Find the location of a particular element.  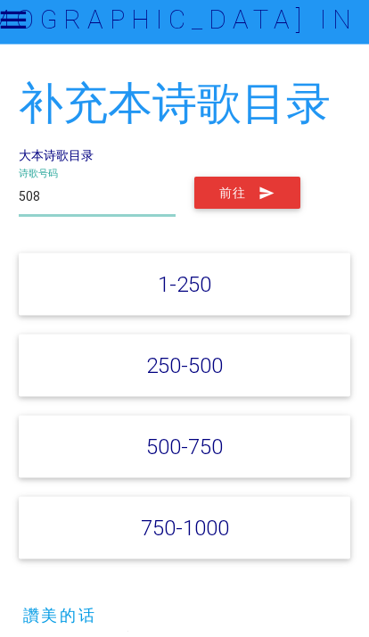

a: 500-750 is located at coordinates (185, 451).